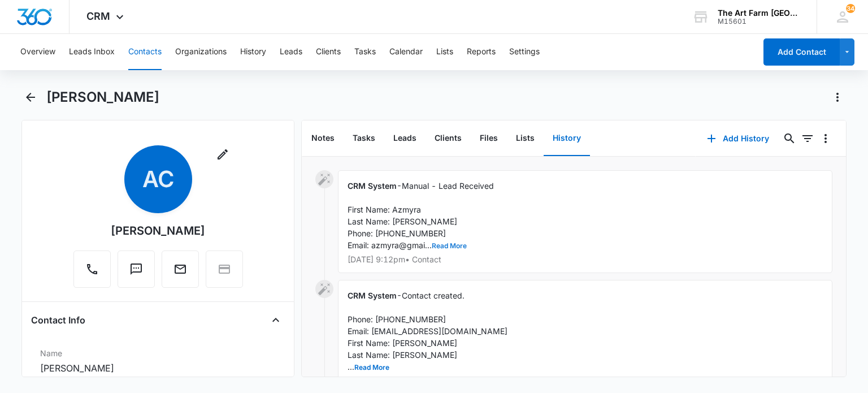 The image size is (868, 393). I want to click on div: account name, so click(759, 13).